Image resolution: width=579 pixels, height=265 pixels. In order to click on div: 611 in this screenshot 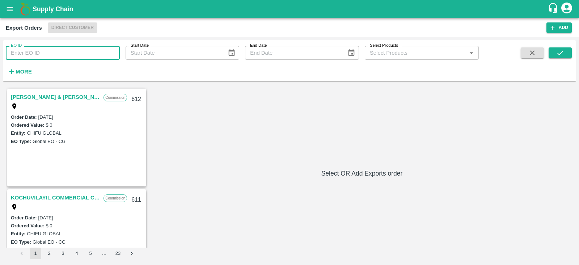, I will do `click(136, 200)`.